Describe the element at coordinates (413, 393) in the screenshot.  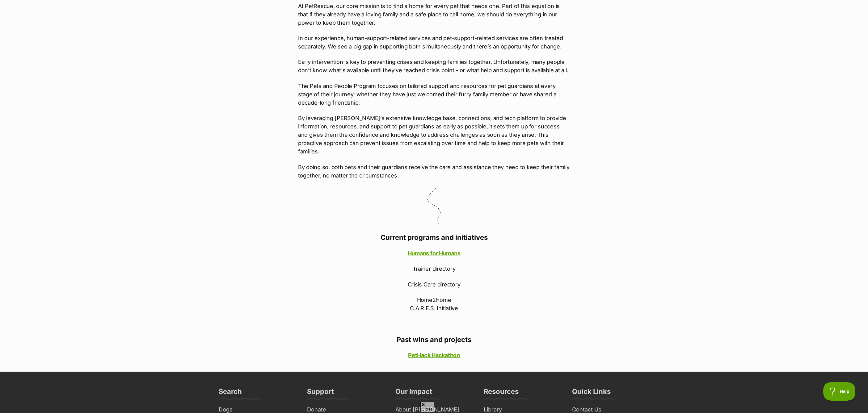
I see `h3: Our Impact` at that location.